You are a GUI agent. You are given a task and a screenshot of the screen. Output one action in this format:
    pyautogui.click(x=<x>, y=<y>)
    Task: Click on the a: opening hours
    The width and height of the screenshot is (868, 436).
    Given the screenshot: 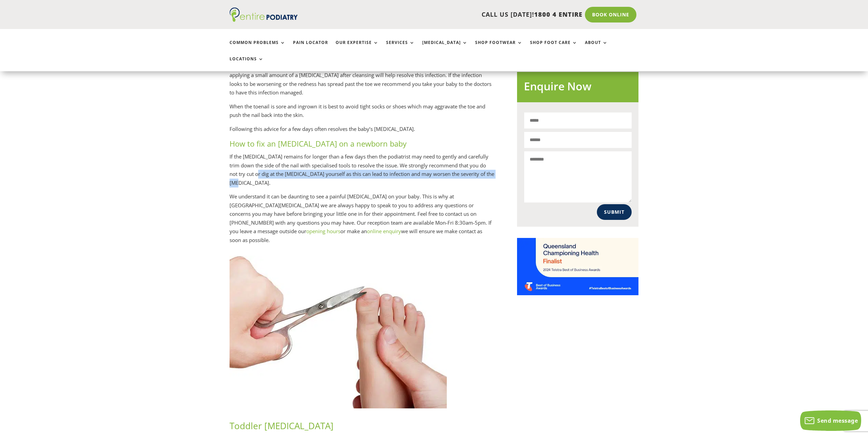 What is the action you would take?
    pyautogui.click(x=323, y=232)
    